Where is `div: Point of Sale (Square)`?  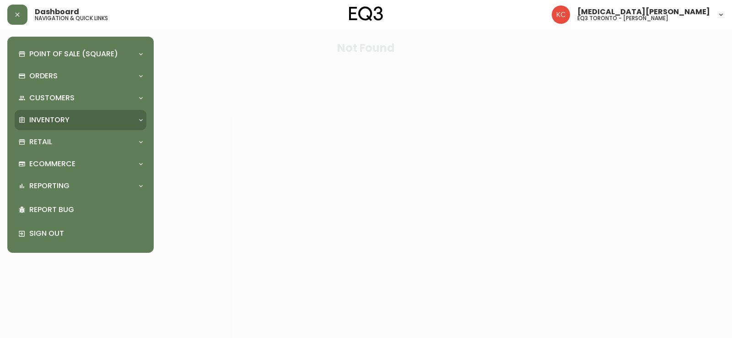
div: Point of Sale (Square) is located at coordinates (81, 54).